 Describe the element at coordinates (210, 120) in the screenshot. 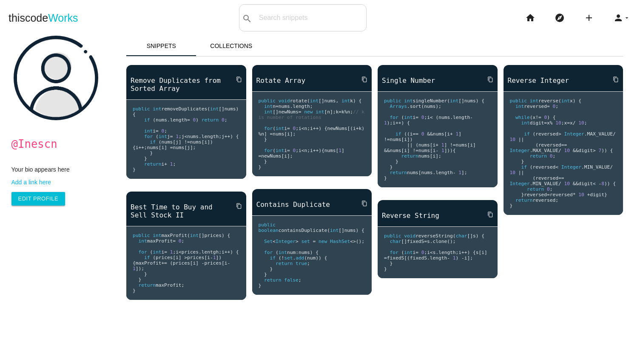

I see `span: return` at that location.